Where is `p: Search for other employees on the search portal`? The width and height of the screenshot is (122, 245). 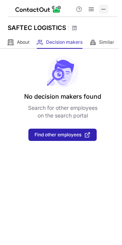
p: Search for other employees on the search portal is located at coordinates (63, 112).